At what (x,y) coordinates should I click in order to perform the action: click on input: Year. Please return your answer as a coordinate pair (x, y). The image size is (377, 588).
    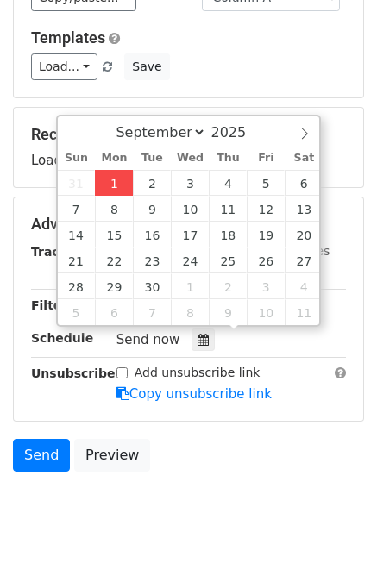
    Looking at the image, I should click on (237, 132).